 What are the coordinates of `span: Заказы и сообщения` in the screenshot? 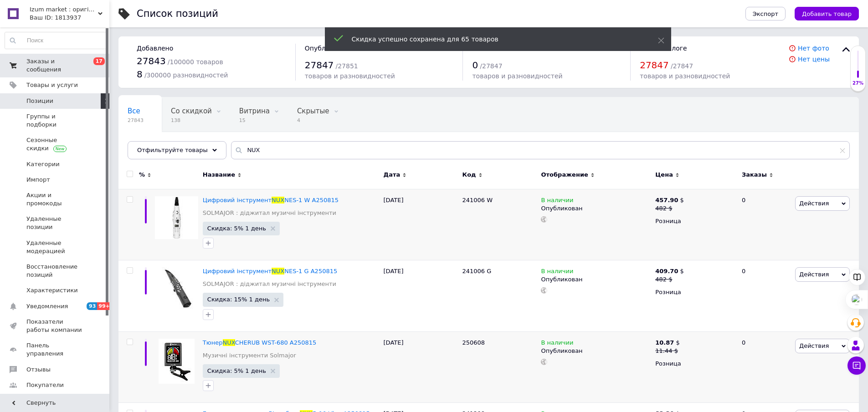 It's located at (55, 65).